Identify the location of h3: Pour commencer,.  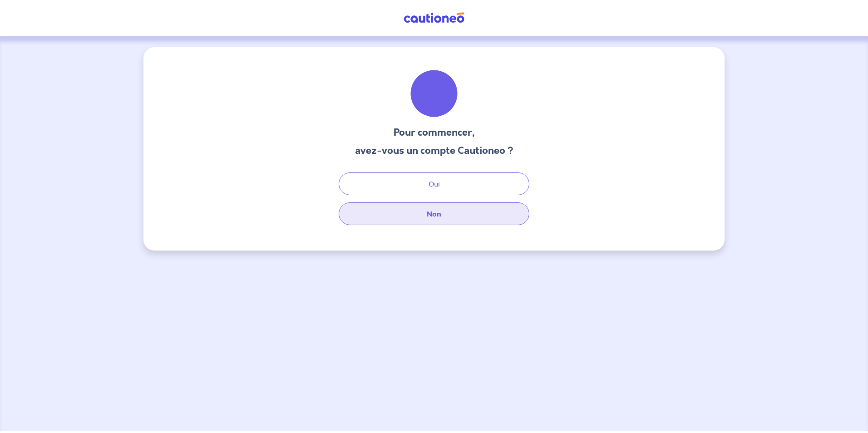
(434, 133).